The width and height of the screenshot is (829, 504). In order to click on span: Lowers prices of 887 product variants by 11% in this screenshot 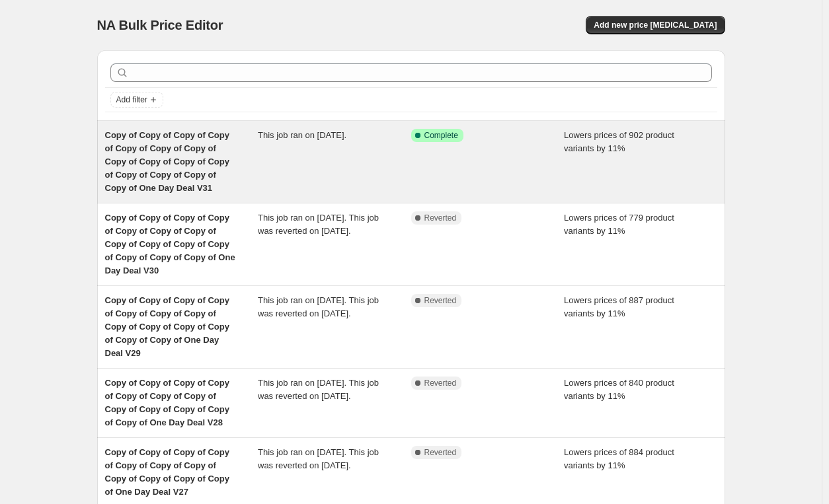, I will do `click(619, 307)`.